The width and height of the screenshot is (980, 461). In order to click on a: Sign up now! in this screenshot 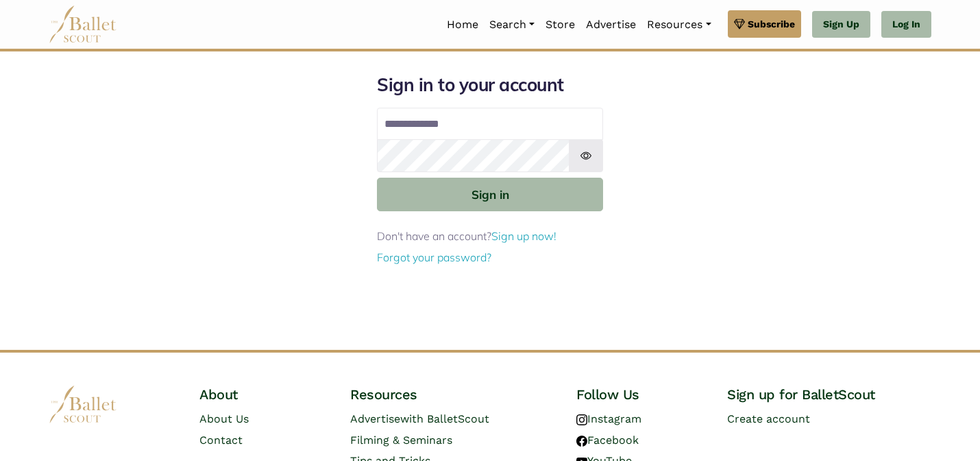, I will do `click(524, 236)`.